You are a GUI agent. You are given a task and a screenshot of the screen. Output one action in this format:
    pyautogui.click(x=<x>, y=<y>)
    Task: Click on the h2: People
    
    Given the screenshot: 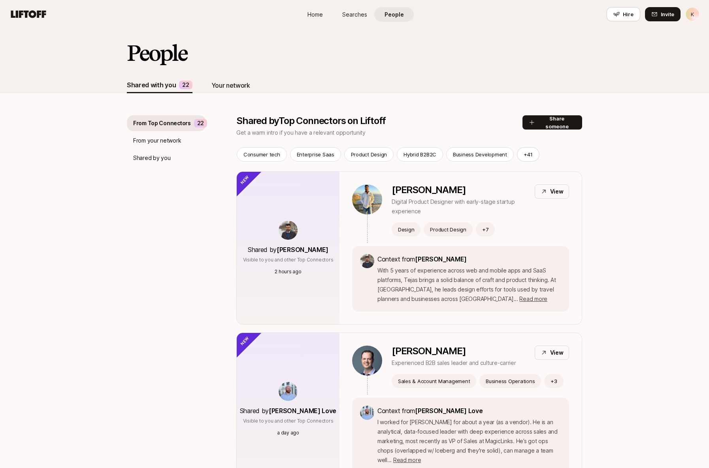 What is the action you would take?
    pyautogui.click(x=157, y=53)
    